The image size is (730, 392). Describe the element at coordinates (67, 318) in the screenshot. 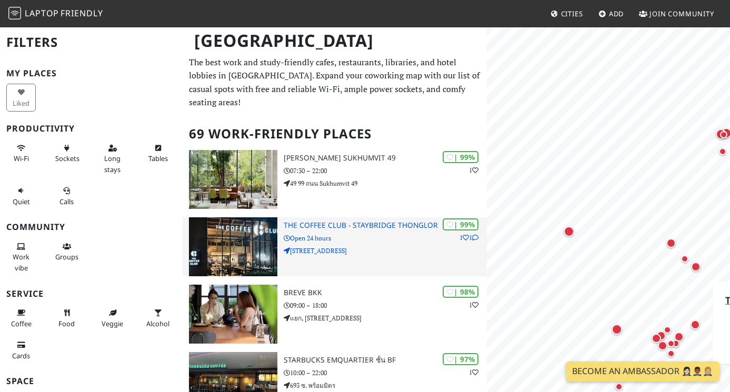

I see `button: Food` at that location.